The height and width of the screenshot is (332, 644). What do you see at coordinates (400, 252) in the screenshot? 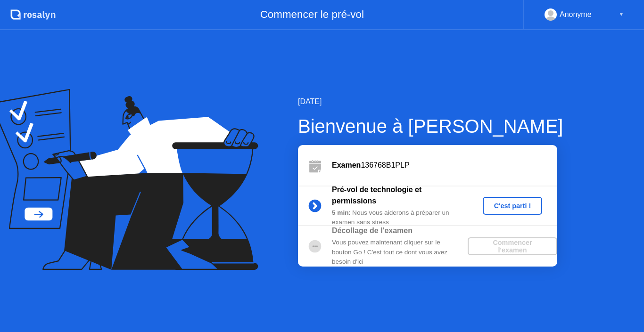
I see `div: Vous pouvez maintenant cliquer sur le bouton Go ! C'est tout ce dont vous avez besoin d'ici` at bounding box center [400, 252].